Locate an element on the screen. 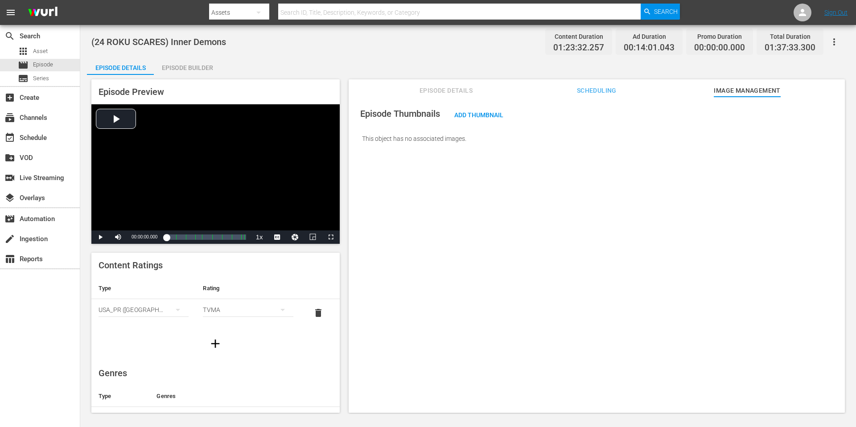 The image size is (856, 427). button: Picture-in-Picture is located at coordinates (313, 237).